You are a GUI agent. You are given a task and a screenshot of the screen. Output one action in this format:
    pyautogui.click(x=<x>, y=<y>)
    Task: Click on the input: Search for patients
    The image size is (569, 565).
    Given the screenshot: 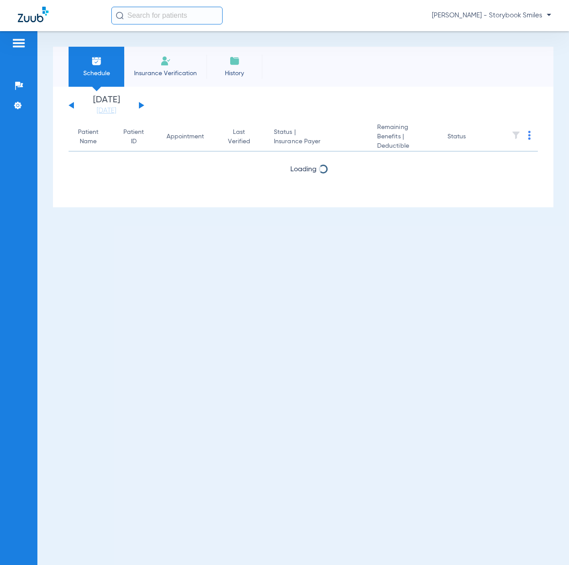 What is the action you would take?
    pyautogui.click(x=167, y=16)
    